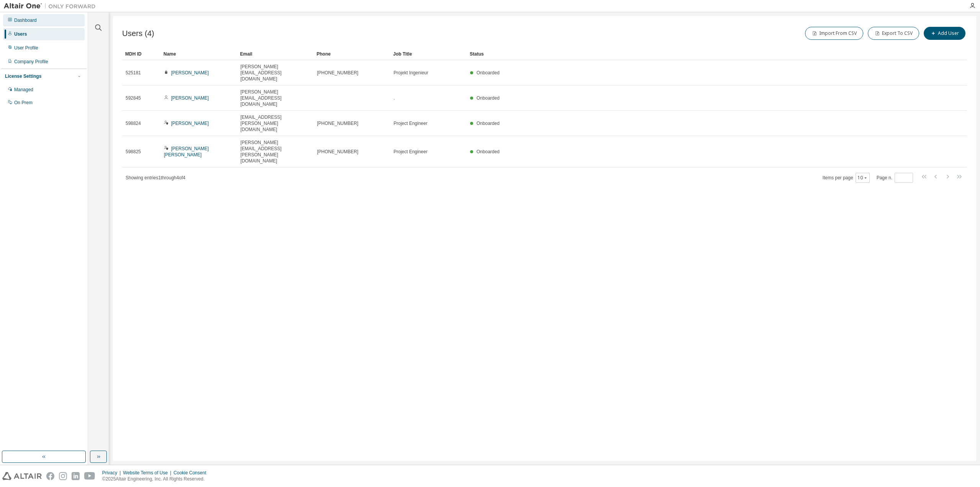  What do you see at coordinates (428, 54) in the screenshot?
I see `div: Job Title` at bounding box center [428, 54].